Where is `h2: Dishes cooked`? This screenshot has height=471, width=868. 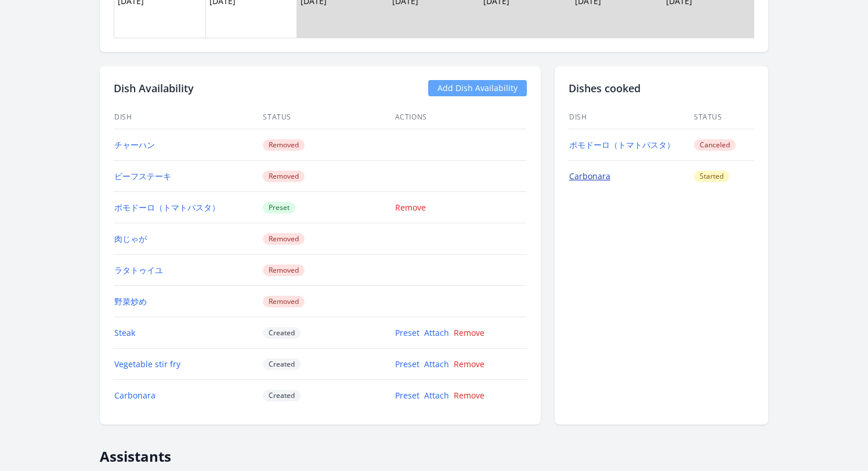
h2: Dishes cooked is located at coordinates (661, 88).